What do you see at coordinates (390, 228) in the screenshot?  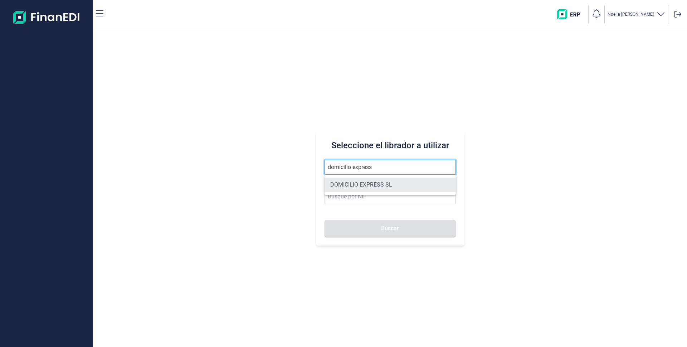 I see `button: Buscar` at bounding box center [390, 228].